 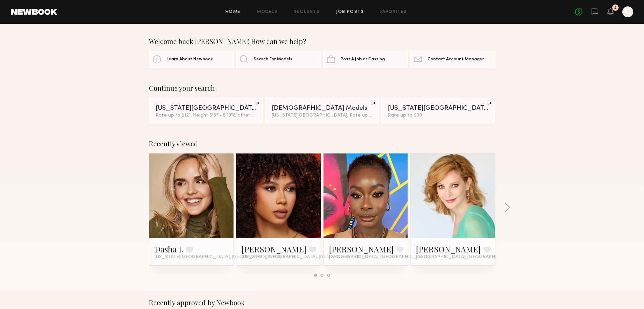 What do you see at coordinates (350, 12) in the screenshot?
I see `a: Job Posts` at bounding box center [350, 12].